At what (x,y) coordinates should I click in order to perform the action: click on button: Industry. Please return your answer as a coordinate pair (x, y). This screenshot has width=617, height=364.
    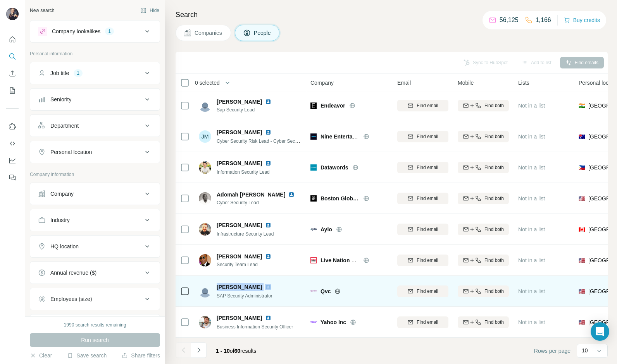
    Looking at the image, I should click on (95, 220).